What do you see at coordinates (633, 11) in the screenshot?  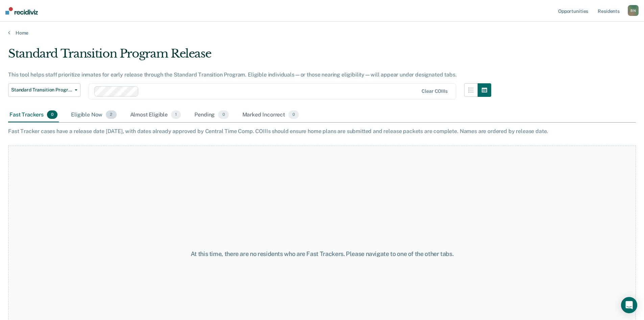 I see `div: B N` at bounding box center [633, 11].